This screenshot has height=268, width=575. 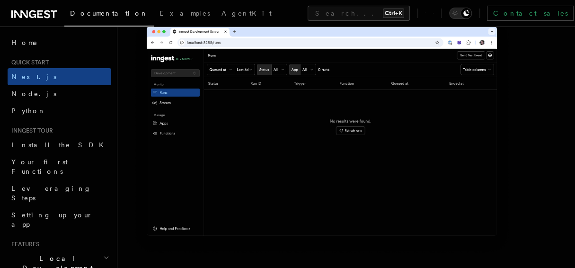 I want to click on span: Leveraging Steps, so click(x=51, y=193).